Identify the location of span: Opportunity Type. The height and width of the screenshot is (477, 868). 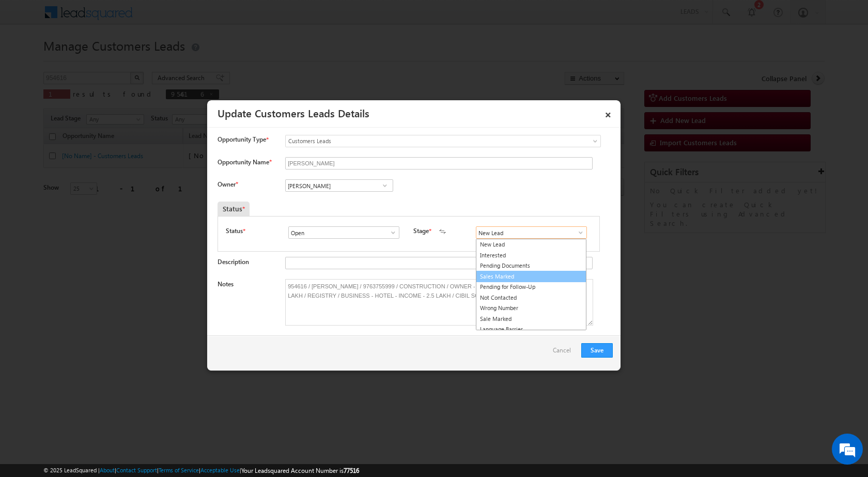
(242, 139).